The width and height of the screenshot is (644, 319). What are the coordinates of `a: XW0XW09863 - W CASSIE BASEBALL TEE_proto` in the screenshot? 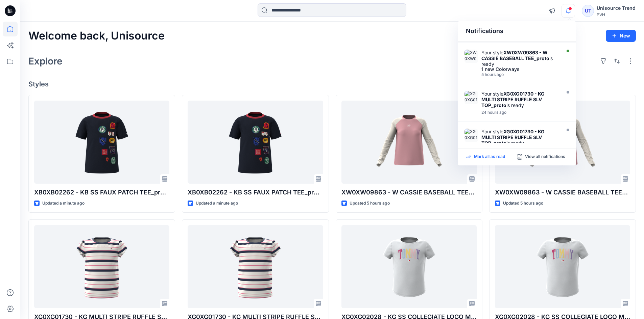 It's located at (409, 142).